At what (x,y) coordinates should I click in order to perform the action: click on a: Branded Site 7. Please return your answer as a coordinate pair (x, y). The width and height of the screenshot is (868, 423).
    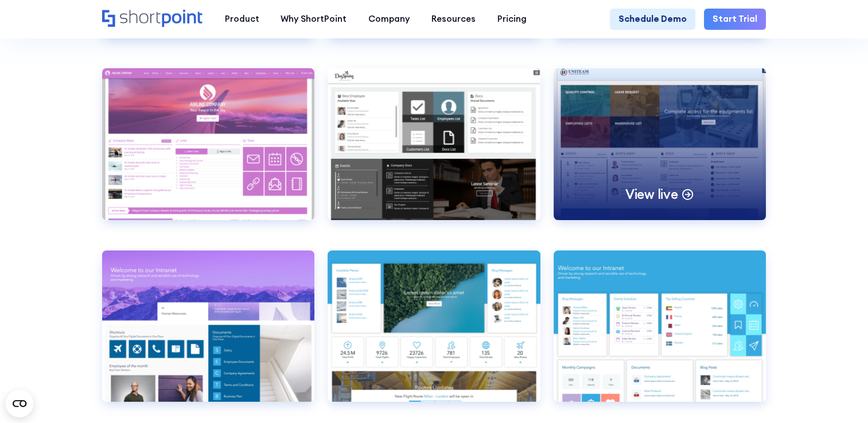
    Looking at the image, I should click on (209, 152).